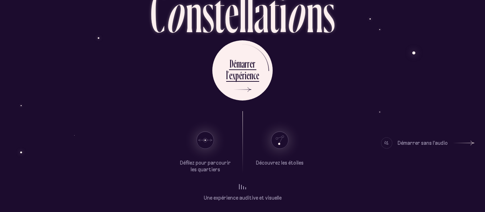 The height and width of the screenshot is (212, 485). I want to click on button: Démarrerl’expérience, so click(242, 71).